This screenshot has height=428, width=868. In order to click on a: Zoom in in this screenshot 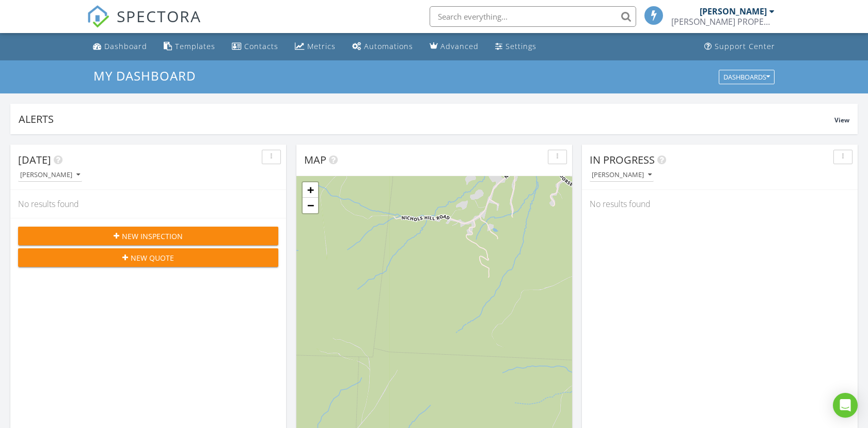, I will do `click(310, 190)`.